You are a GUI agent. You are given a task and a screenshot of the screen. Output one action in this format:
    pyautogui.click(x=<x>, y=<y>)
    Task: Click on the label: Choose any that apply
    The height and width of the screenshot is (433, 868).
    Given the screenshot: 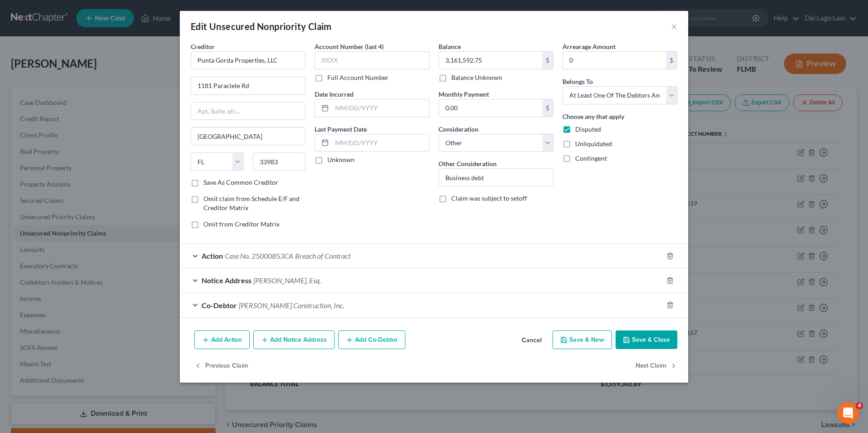 What is the action you would take?
    pyautogui.click(x=593, y=116)
    